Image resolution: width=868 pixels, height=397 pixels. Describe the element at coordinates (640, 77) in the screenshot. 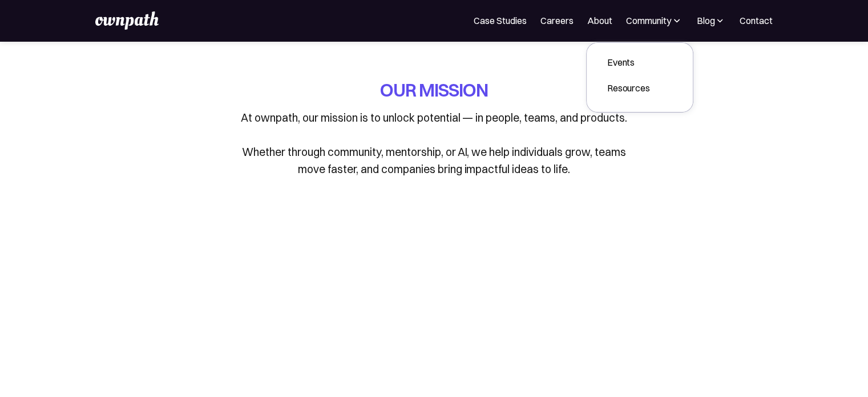

I see `nav: Community` at that location.